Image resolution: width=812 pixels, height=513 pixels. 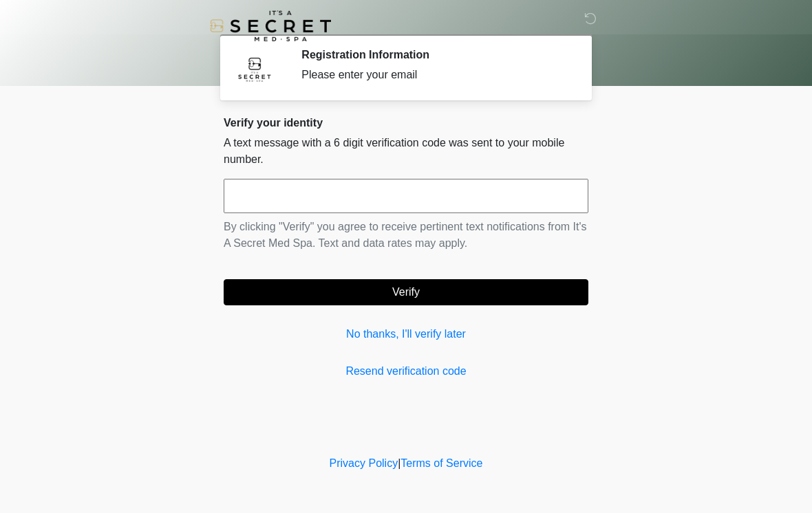 I want to click on img: Agent Avatar, so click(x=254, y=69).